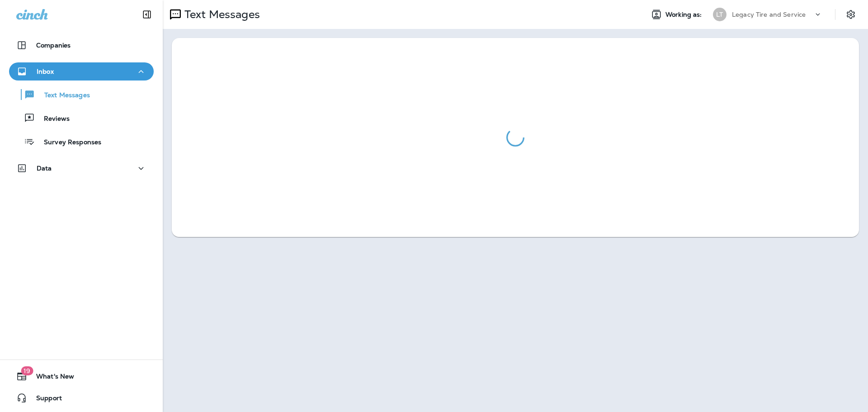  What do you see at coordinates (54, 46) in the screenshot?
I see `p: Companies` at bounding box center [54, 46].